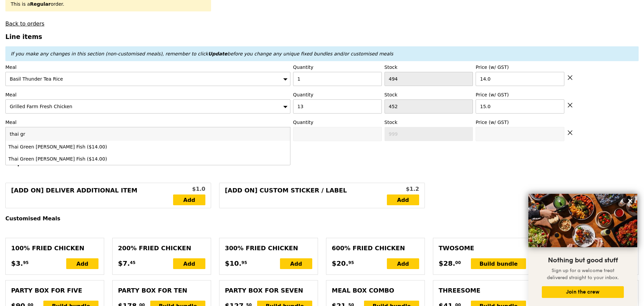 The width and height of the screenshot is (644, 306). I want to click on div: This is a order., so click(108, 4).